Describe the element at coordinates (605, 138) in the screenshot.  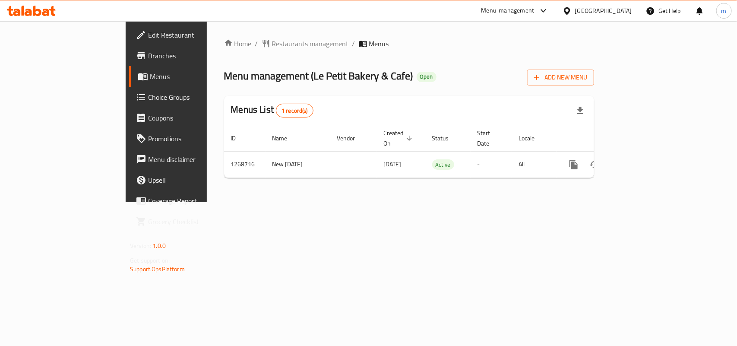
I see `th: Actions` at that location.